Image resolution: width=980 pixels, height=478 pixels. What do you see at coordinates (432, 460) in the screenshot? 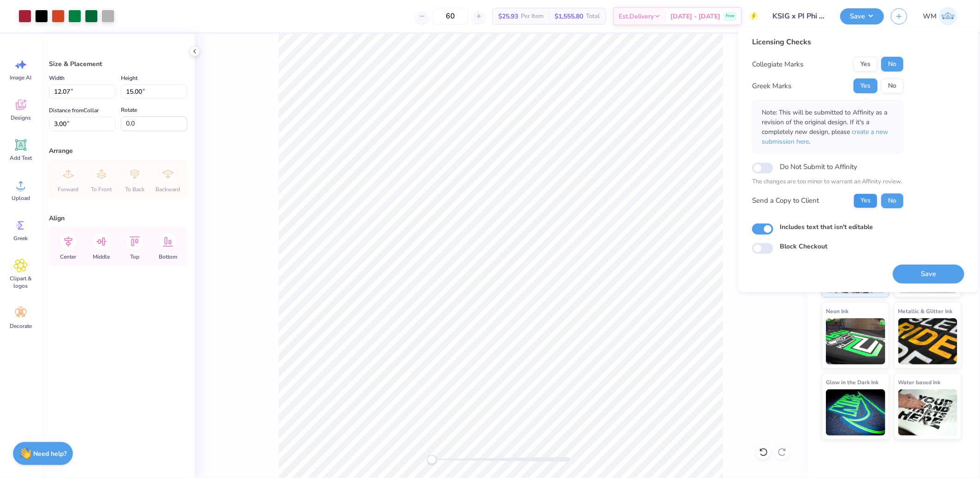
I see `div: Accessibility label` at bounding box center [432, 460].